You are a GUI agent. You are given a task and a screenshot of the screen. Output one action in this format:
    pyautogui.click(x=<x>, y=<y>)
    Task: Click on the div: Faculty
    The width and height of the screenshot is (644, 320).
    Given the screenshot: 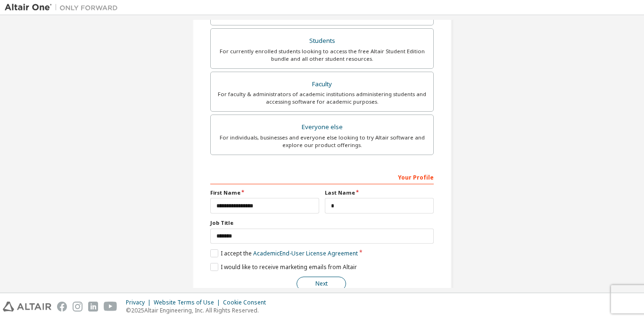 What is the action you would take?
    pyautogui.click(x=322, y=84)
    